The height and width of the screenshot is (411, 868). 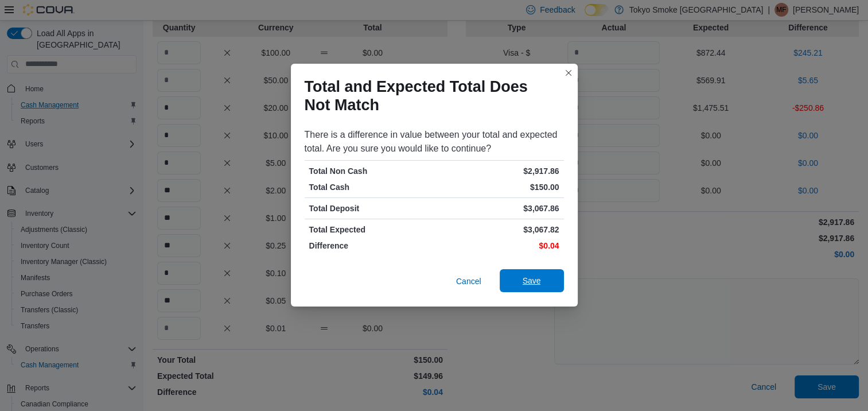 What do you see at coordinates (498, 230) in the screenshot?
I see `p: $3,067.82` at bounding box center [498, 230].